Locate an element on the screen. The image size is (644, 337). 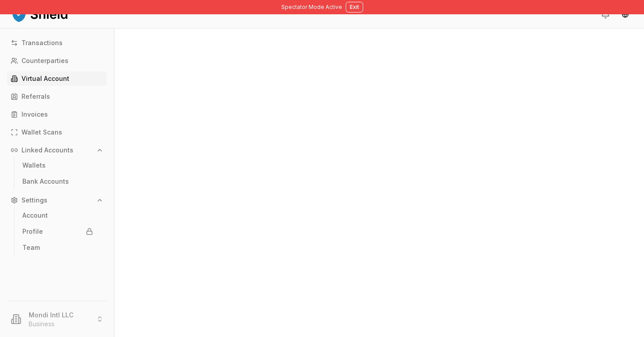
p: Virtual Account is located at coordinates (45, 79).